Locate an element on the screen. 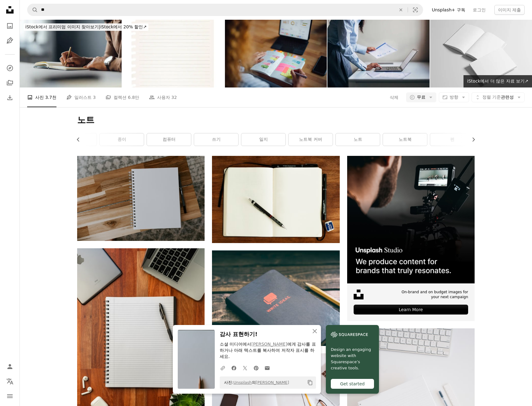  button: 이미지 제출 is located at coordinates (509, 10).